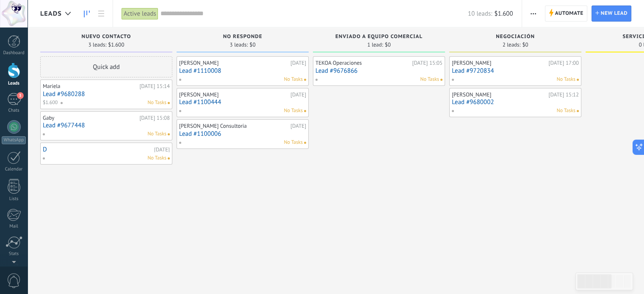 The height and width of the screenshot is (294, 644). I want to click on a: Lead #1100444, so click(242, 102).